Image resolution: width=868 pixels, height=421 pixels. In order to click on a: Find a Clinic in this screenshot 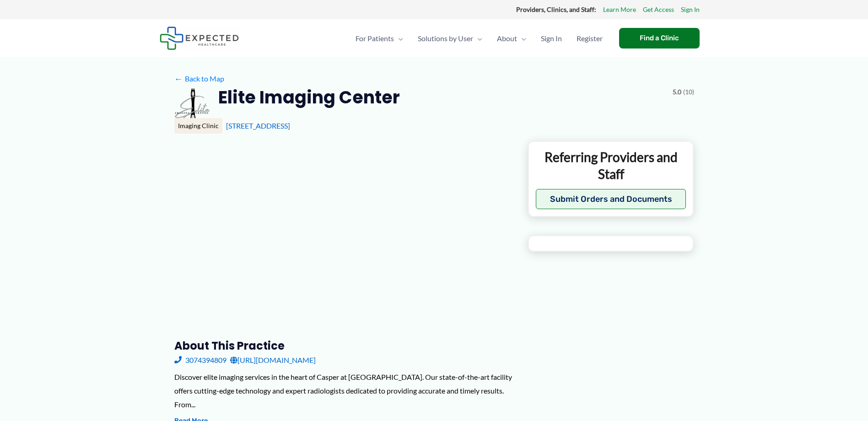, I will do `click(659, 38)`.